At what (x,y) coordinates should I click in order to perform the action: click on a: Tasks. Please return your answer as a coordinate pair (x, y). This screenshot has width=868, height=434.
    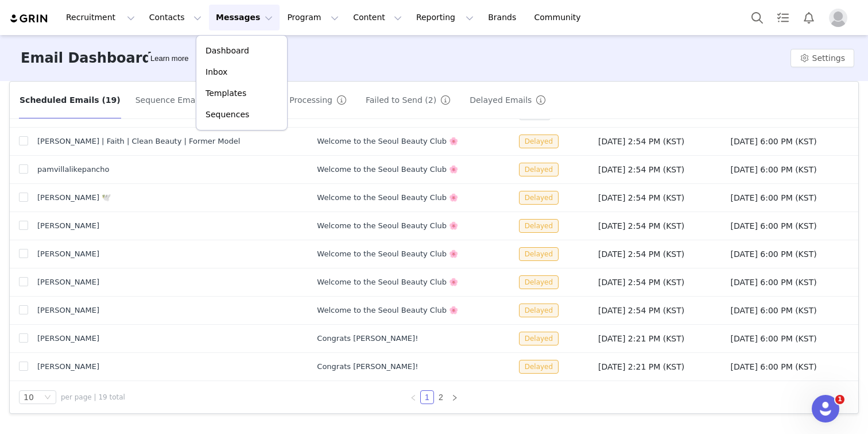
    Looking at the image, I should click on (783, 17).